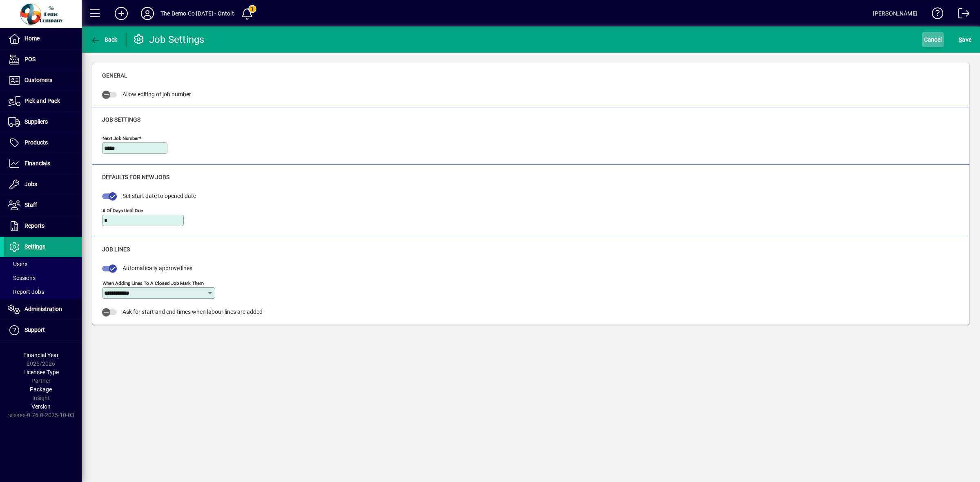 This screenshot has width=980, height=482. I want to click on span: Settings, so click(35, 247).